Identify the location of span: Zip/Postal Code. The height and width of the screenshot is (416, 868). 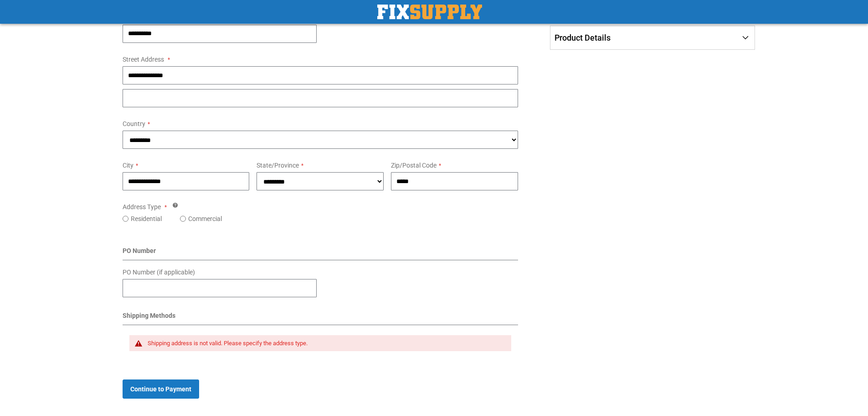
(414, 166).